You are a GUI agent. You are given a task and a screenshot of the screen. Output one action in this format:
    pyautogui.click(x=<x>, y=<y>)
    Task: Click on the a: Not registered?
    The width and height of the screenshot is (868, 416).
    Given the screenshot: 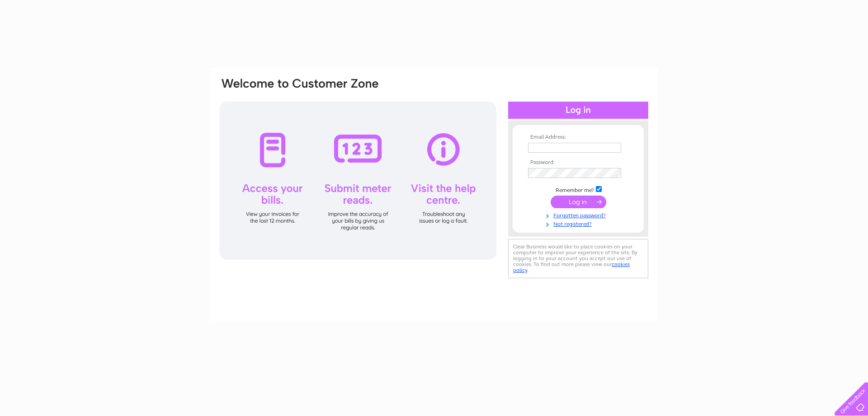 What is the action you would take?
    pyautogui.click(x=579, y=223)
    